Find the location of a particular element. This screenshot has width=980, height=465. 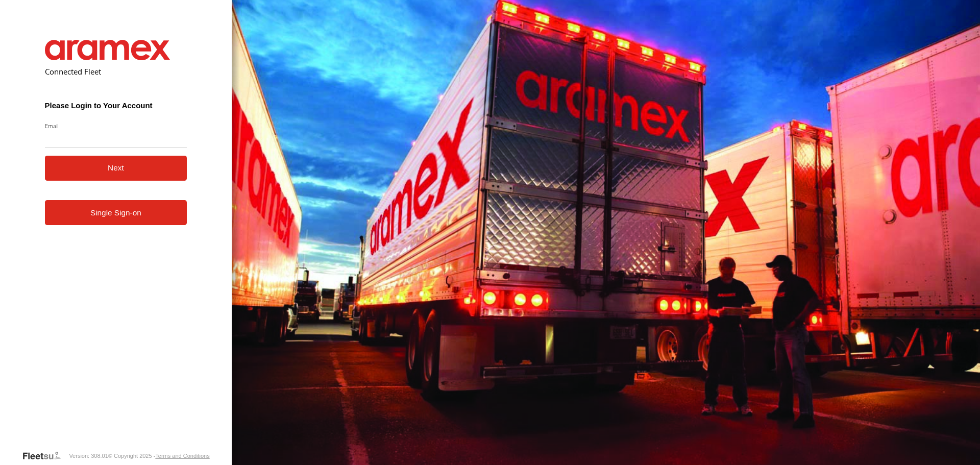

h2: Connected Fleet is located at coordinates (116, 71).